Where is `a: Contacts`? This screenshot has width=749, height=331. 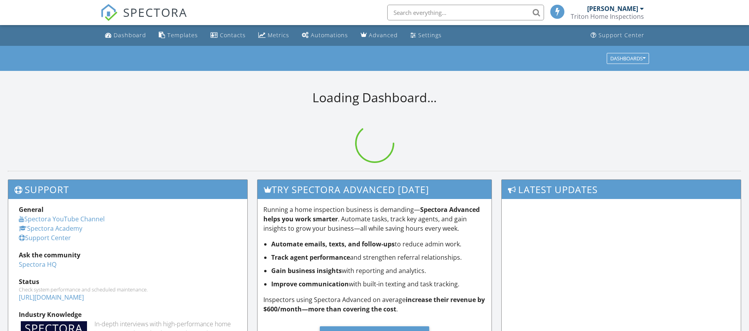 a: Contacts is located at coordinates (228, 35).